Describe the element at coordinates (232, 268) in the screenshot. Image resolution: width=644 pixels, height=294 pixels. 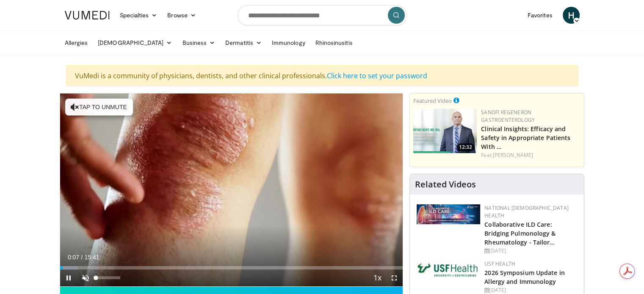
I see `div: Progress Bar` at that location.